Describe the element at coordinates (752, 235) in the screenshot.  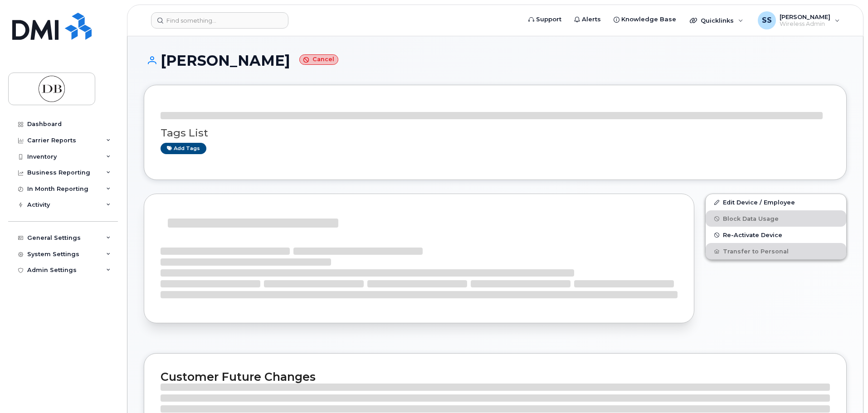
I see `span: Re-Activate Device` at that location.